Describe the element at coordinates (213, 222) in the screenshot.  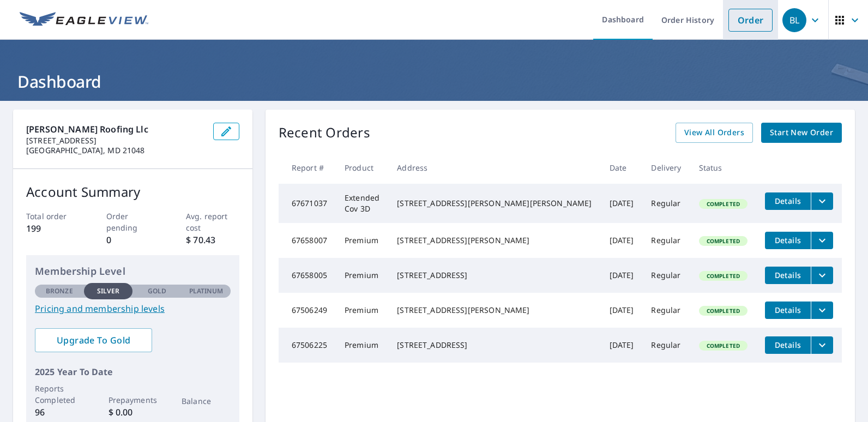
I see `p: Avg. report cost` at that location.